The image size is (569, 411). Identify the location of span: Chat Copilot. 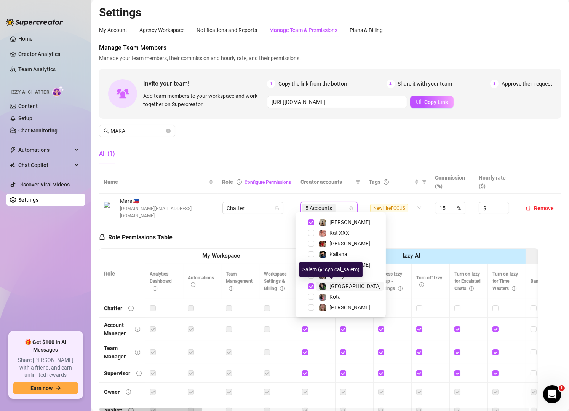
(45, 165).